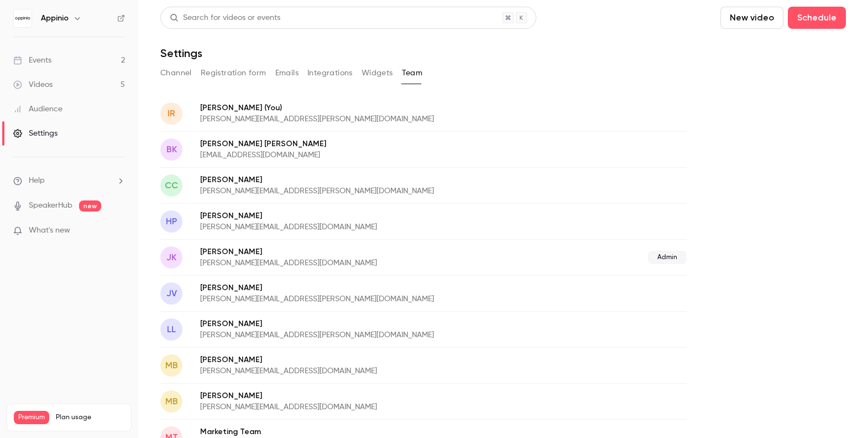 This screenshot has width=868, height=438. What do you see at coordinates (36, 134) in the screenshot?
I see `div: Settings` at bounding box center [36, 134].